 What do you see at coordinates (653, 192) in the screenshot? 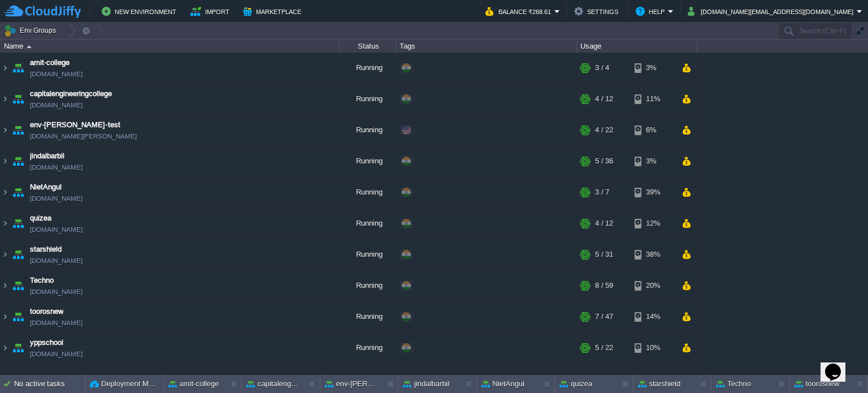
I see `div: 39%` at bounding box center [653, 192].